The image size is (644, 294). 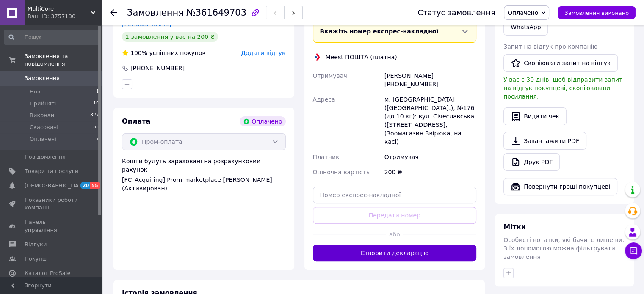 What do you see at coordinates (139, 53) in the screenshot?
I see `span: 100%` at bounding box center [139, 53].